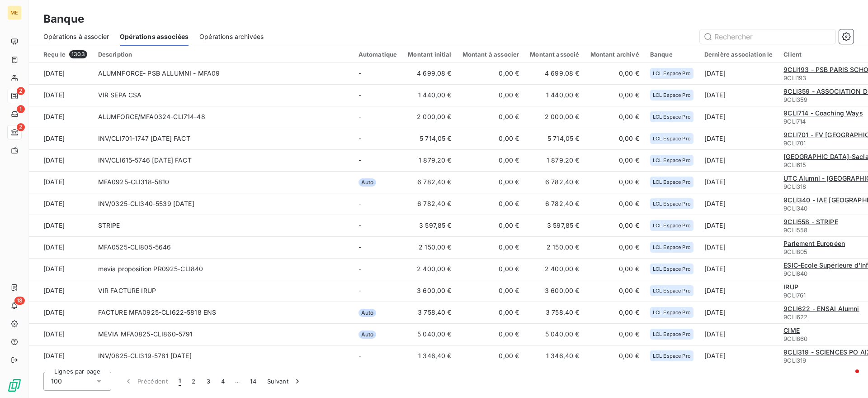  Describe the element at coordinates (790, 287) in the screenshot. I see `span: IRUP` at that location.